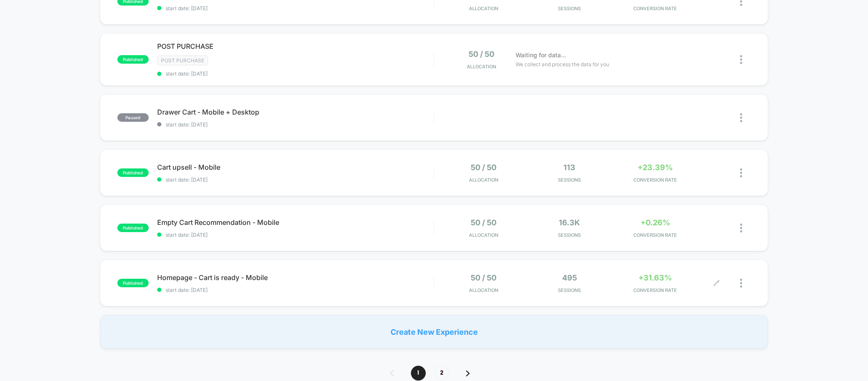  I want to click on img: pagination forward, so click(468, 373).